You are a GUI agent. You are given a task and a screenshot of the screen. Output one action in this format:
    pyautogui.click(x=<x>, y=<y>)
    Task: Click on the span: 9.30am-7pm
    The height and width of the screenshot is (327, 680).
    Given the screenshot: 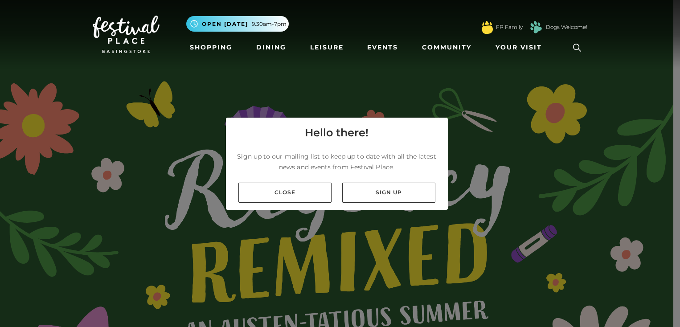 What is the action you would take?
    pyautogui.click(x=269, y=24)
    